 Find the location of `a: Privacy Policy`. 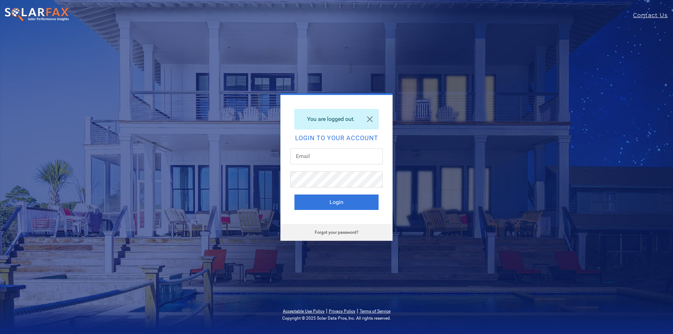

a: Privacy Policy is located at coordinates (342, 311).